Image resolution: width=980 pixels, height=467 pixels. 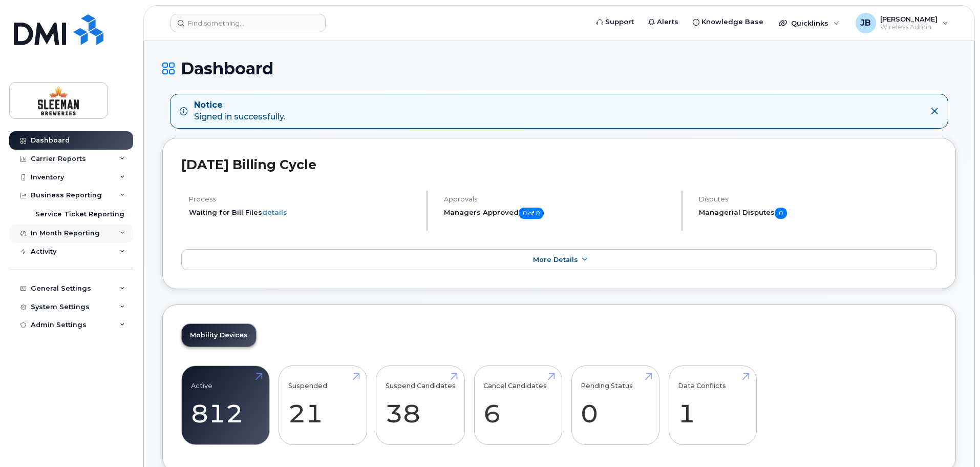 I want to click on h4: Process, so click(x=304, y=199).